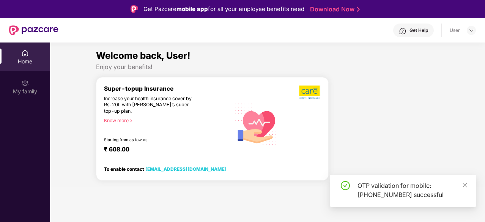 The width and height of the screenshot is (485, 222). What do you see at coordinates (192, 9) in the screenshot?
I see `strong: mobile app` at bounding box center [192, 9].